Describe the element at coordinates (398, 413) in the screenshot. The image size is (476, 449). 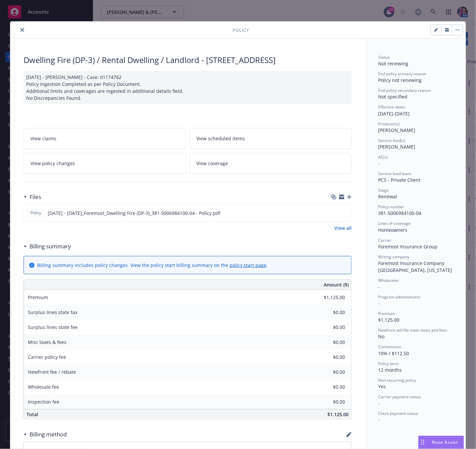
I see `span: Client payment status` at that location.